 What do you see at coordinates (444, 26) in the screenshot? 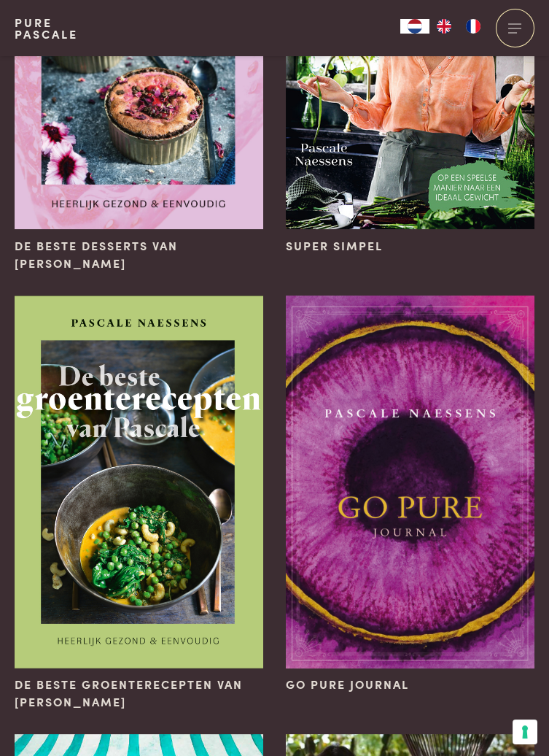
I see `a: EN` at bounding box center [444, 26].